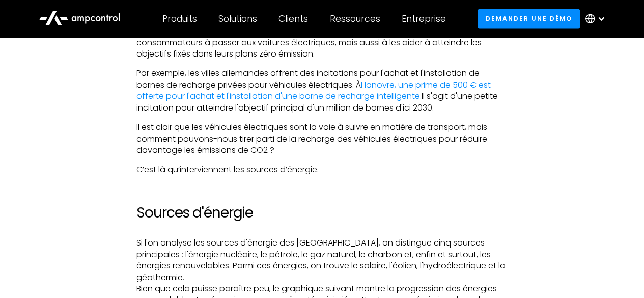 The height and width of the screenshot is (298, 644). What do you see at coordinates (313, 90) in the screenshot?
I see `font: Hanovre, une prime de 500 € est offerte pour l'achat et l'installation d'une borne de recharge in...` at bounding box center [313, 90].